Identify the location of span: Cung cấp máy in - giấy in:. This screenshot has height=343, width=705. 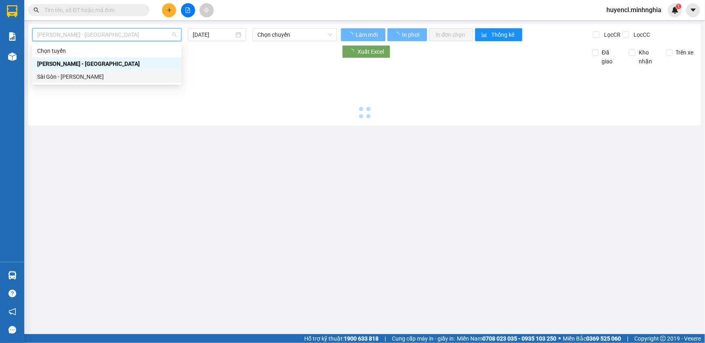
(423, 339).